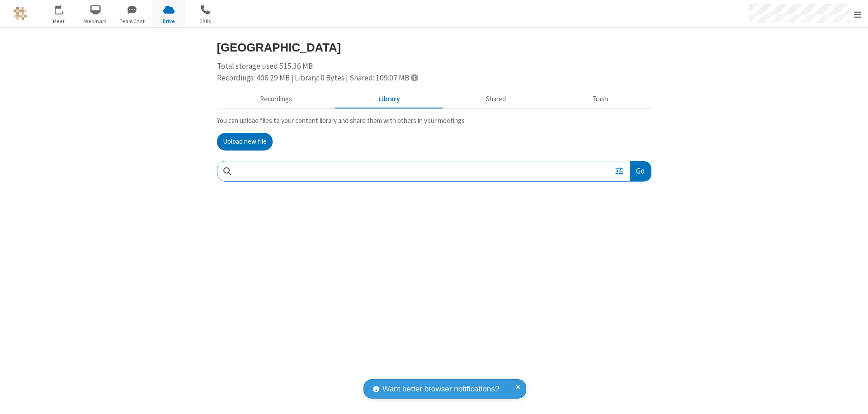  I want to click on button: Upload new file, so click(245, 142).